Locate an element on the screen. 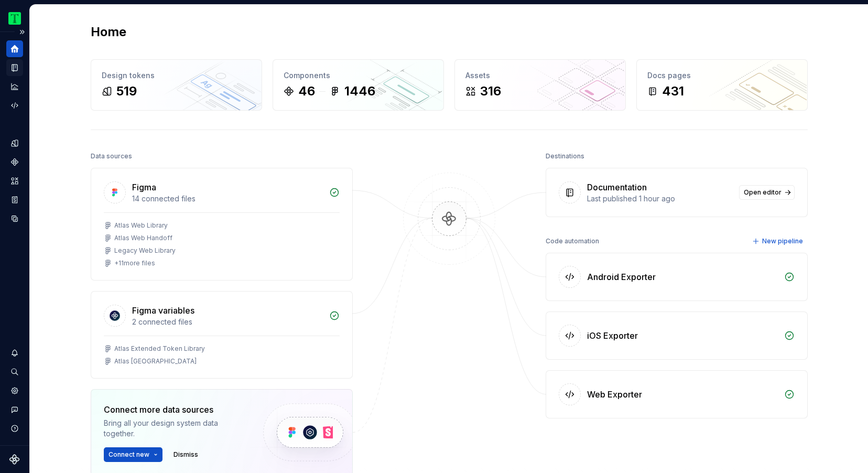 The height and width of the screenshot is (473, 868). a: Components is located at coordinates (15, 162).